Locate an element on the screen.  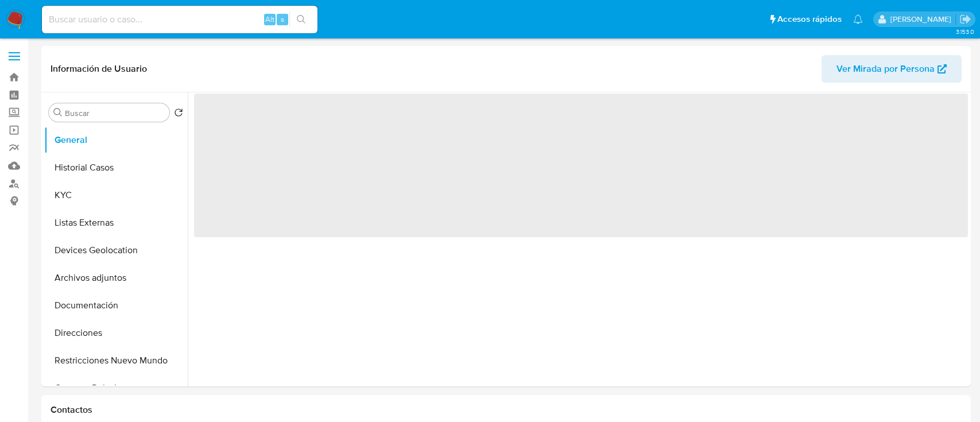
h1: Contactos is located at coordinates (506, 409).